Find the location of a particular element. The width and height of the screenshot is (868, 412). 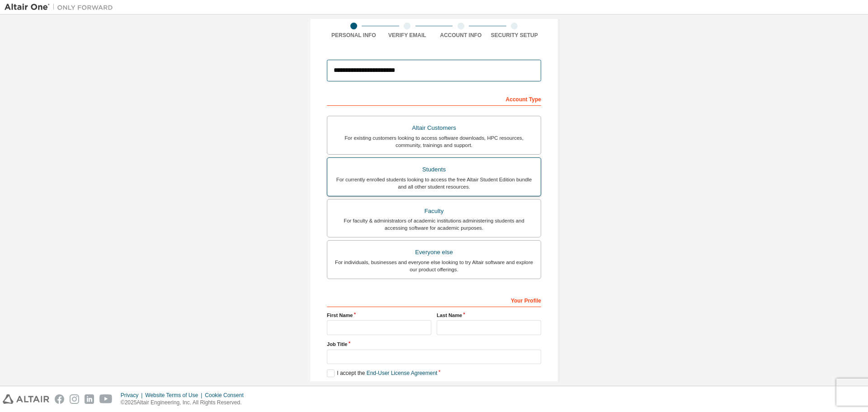

div: Cookie Consent is located at coordinates (227, 395).